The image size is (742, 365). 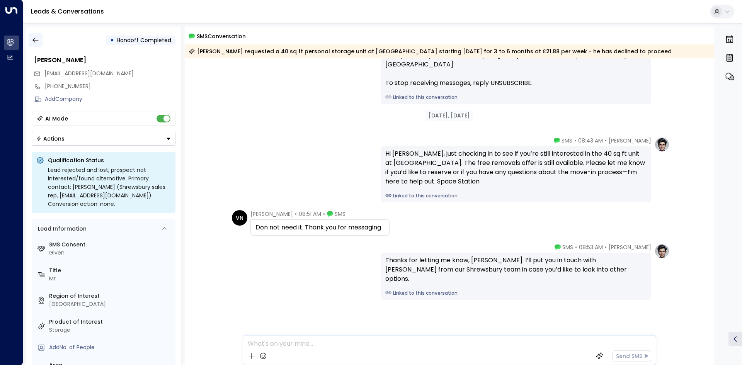 What do you see at coordinates (310, 214) in the screenshot?
I see `span: 08:51 AM` at bounding box center [310, 214].